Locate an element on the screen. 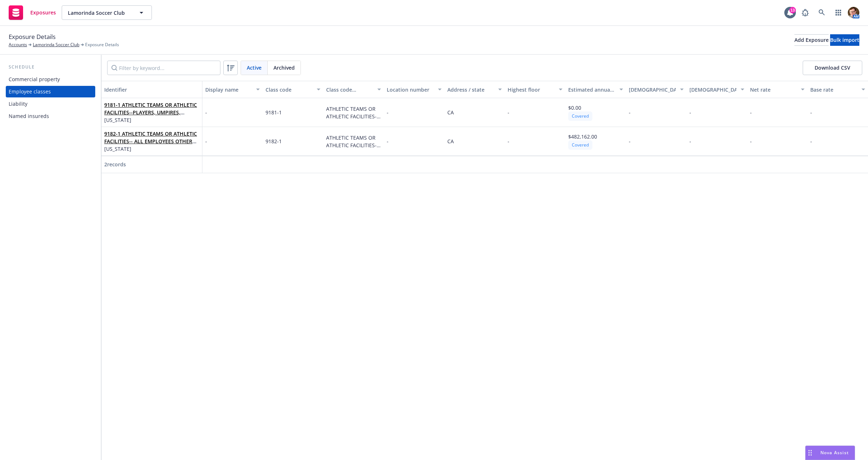  span: ATHLETIC TEAMS OR ATHLETIC FACILITIES--PLAYERS, UMPIRES, REFEREES AND GAME OFFICIALS is located at coordinates (353, 124).